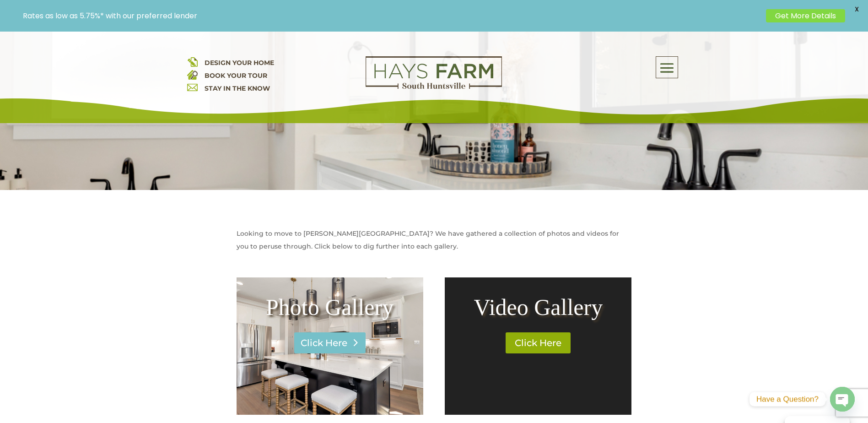  Describe the element at coordinates (538, 310) in the screenshot. I see `h2: Video Gallery` at that location.